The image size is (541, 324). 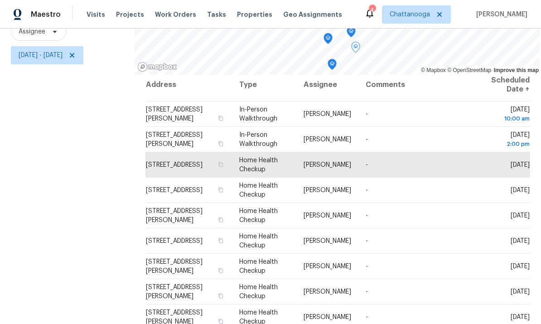 What do you see at coordinates (372, 10) in the screenshot?
I see `div: 4` at bounding box center [372, 10].